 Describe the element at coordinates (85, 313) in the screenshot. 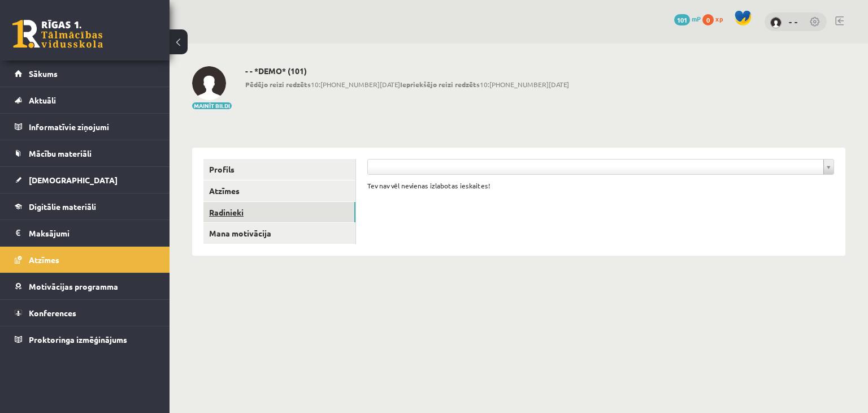

I see `a: Konferences` at that location.